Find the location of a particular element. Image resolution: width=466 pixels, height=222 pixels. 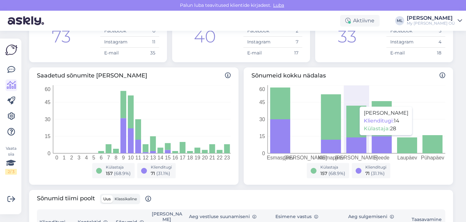

div: Vaata siia is located at coordinates (11, 160).